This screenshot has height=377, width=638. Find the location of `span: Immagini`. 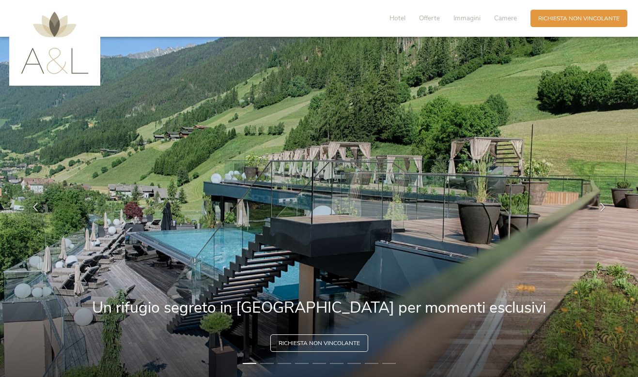

span: Immagini is located at coordinates (467, 18).